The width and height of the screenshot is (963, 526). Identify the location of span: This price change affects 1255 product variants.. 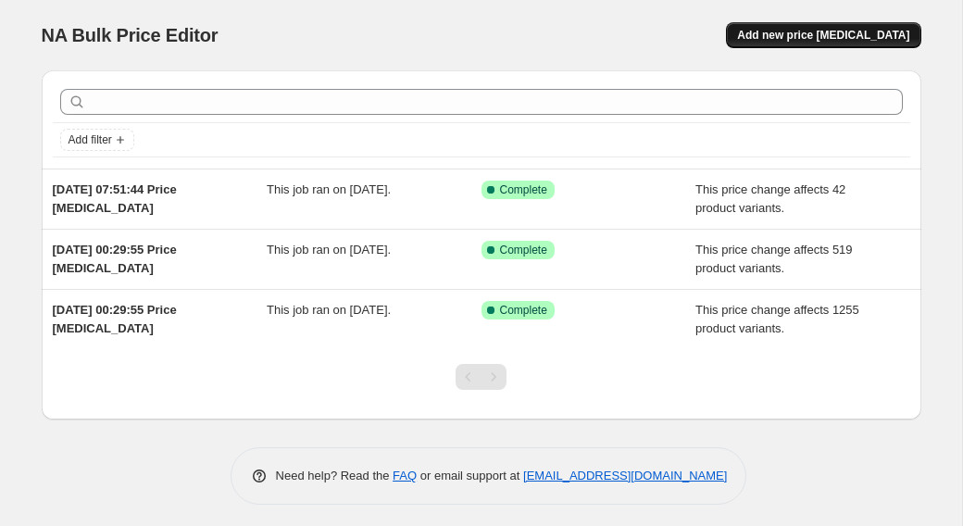
(777, 319).